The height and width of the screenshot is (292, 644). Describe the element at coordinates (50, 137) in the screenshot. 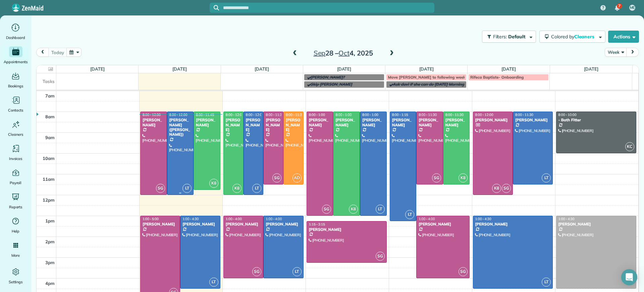

I see `span: 9am` at that location.